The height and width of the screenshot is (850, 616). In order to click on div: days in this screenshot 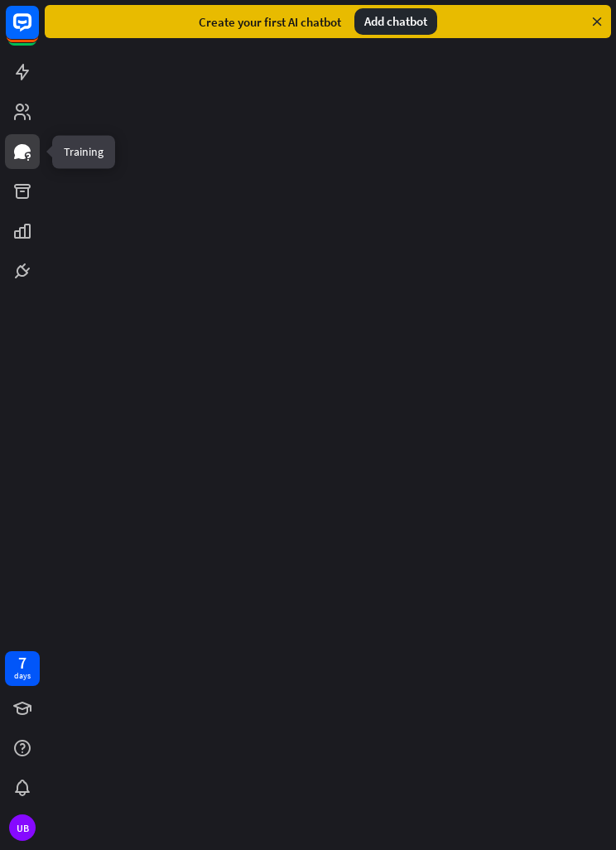, I will do `click(22, 676)`.